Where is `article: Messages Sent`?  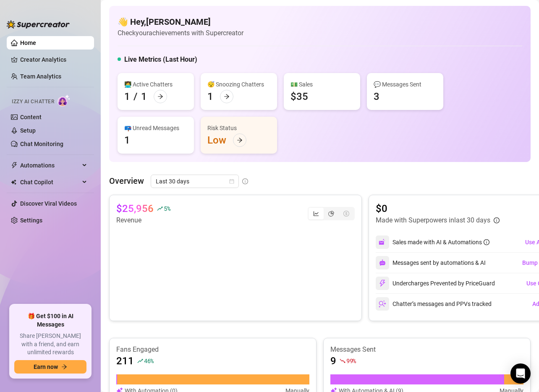 article: Messages Sent is located at coordinates (427, 350).